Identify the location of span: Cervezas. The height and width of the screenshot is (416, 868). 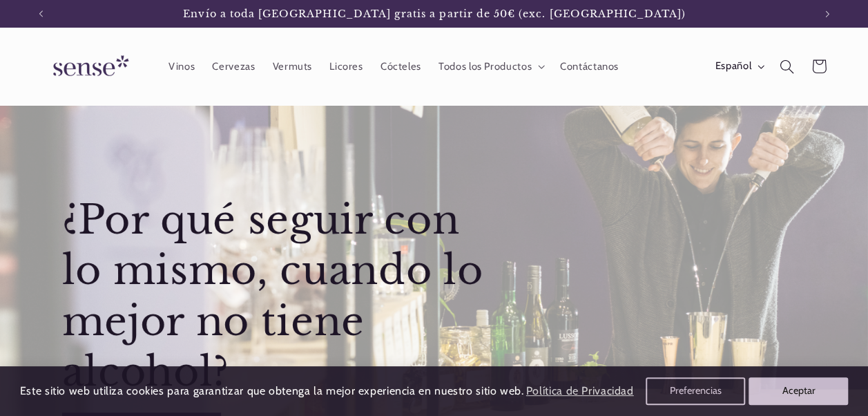
(233, 66).